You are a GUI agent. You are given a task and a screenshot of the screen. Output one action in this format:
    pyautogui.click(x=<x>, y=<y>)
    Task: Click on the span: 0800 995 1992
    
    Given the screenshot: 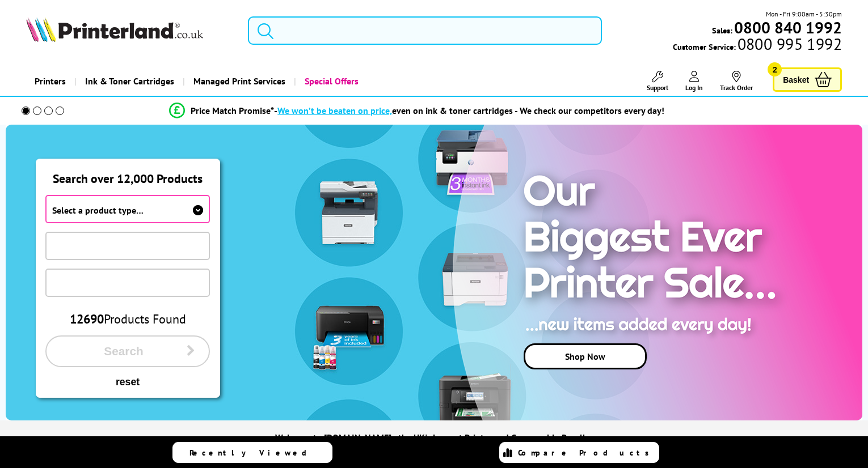 What is the action you would take?
    pyautogui.click(x=789, y=43)
    